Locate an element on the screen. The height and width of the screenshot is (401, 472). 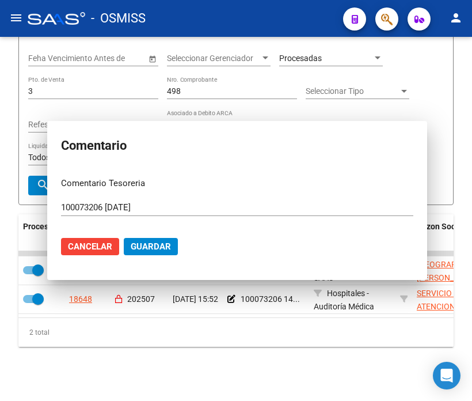
button: Guardar is located at coordinates (151, 246).